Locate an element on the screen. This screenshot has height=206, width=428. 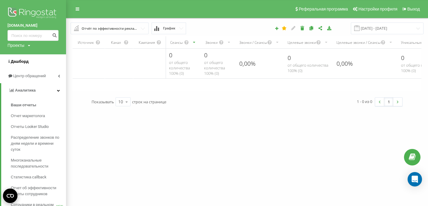
button: График is located at coordinates (169, 28).